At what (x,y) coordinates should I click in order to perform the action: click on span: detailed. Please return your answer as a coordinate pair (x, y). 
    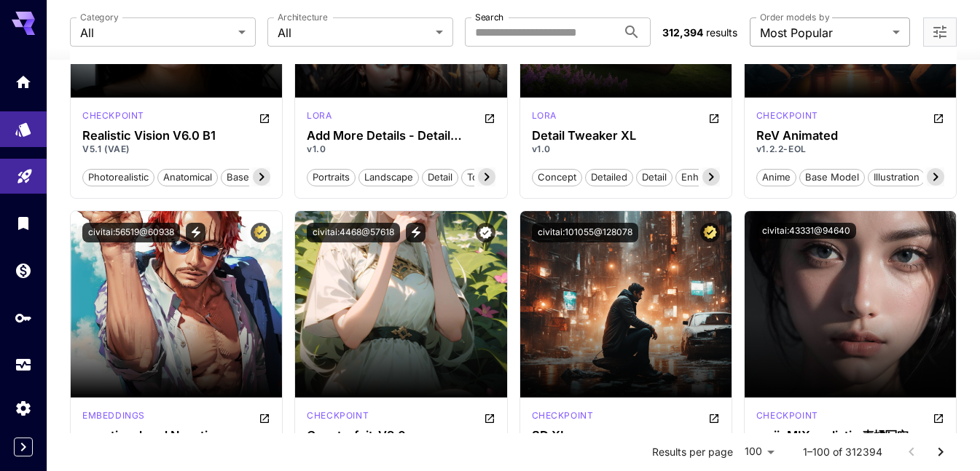
    Looking at the image, I should click on (609, 178).